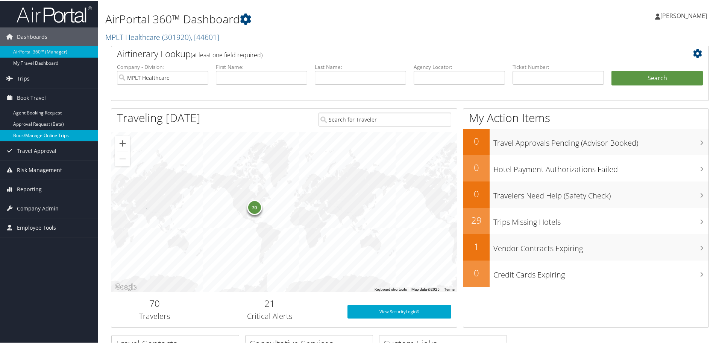  I want to click on h3: Travelers, so click(155, 315).